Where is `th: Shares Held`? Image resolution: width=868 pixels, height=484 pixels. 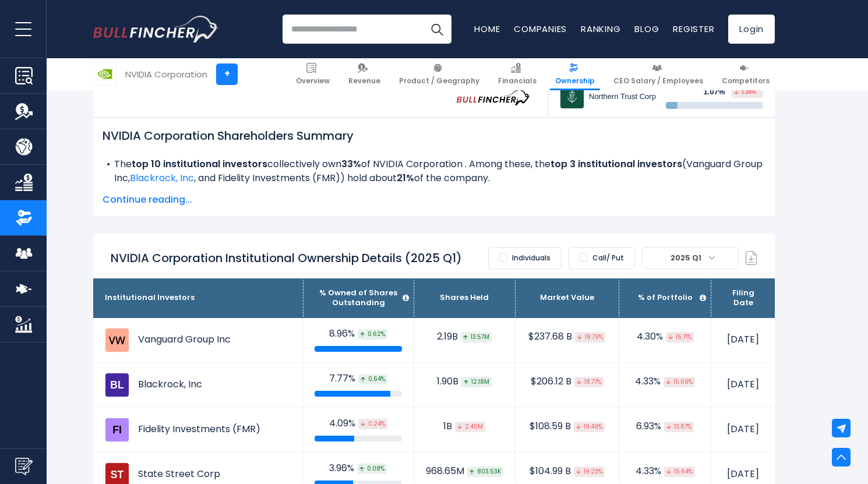
th: Shares Held is located at coordinates (464, 298).